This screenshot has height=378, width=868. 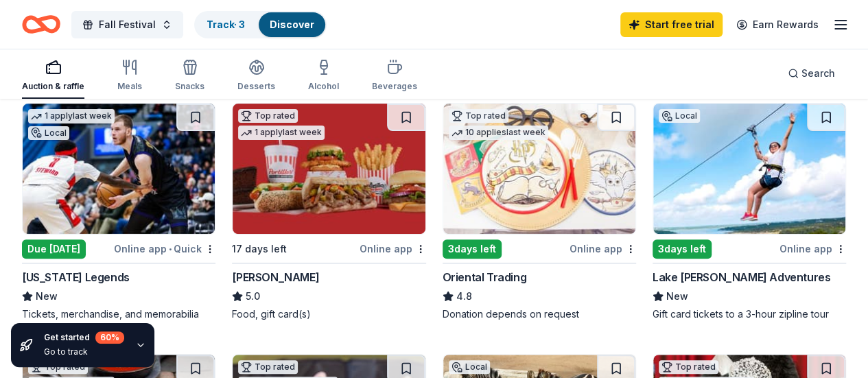 What do you see at coordinates (189, 86) in the screenshot?
I see `div: Snacks` at bounding box center [189, 86].